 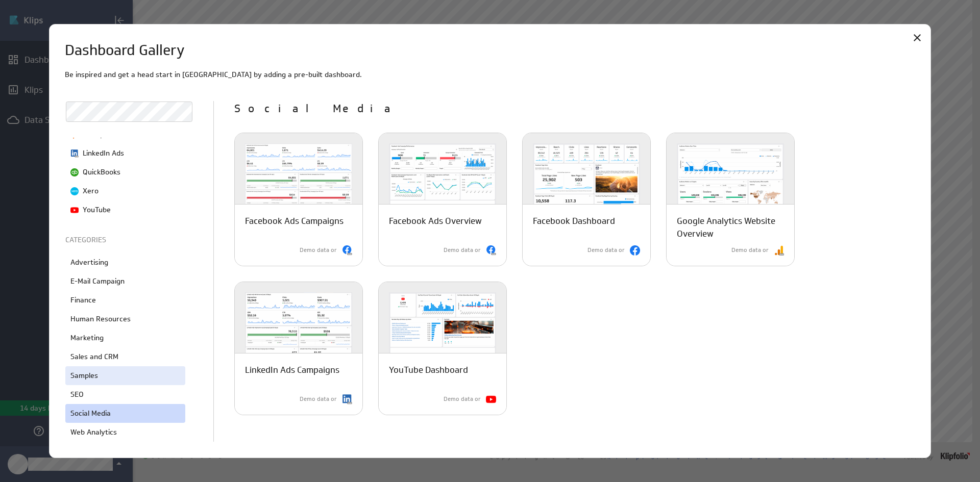 I want to click on p: Sales and CRM, so click(x=95, y=357).